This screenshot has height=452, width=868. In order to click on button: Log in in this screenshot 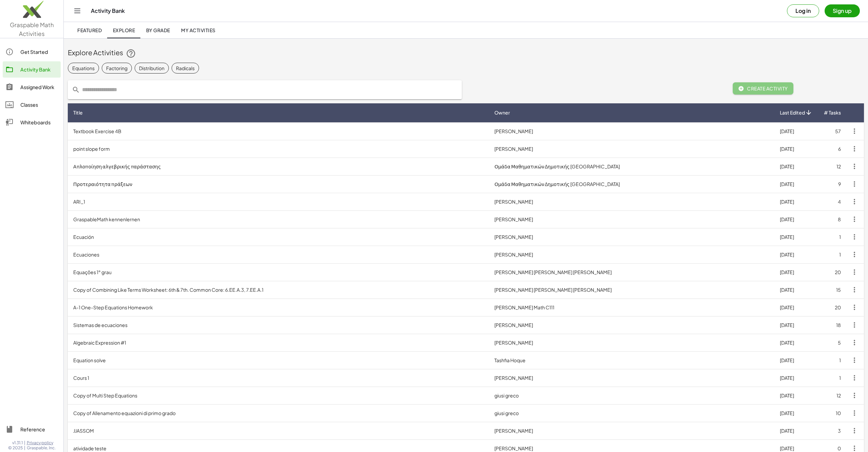, I will do `click(803, 11)`.